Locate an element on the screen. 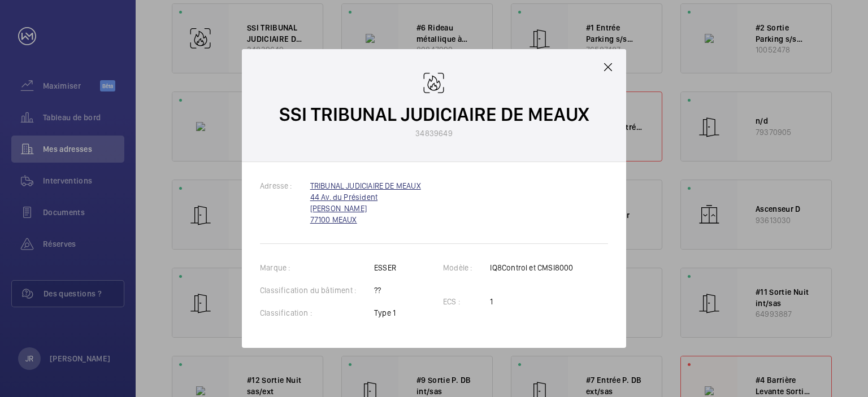 This screenshot has width=868, height=397. font: TRIBUNAL JUDICIAIRE DE MEAUX is located at coordinates (366, 186).